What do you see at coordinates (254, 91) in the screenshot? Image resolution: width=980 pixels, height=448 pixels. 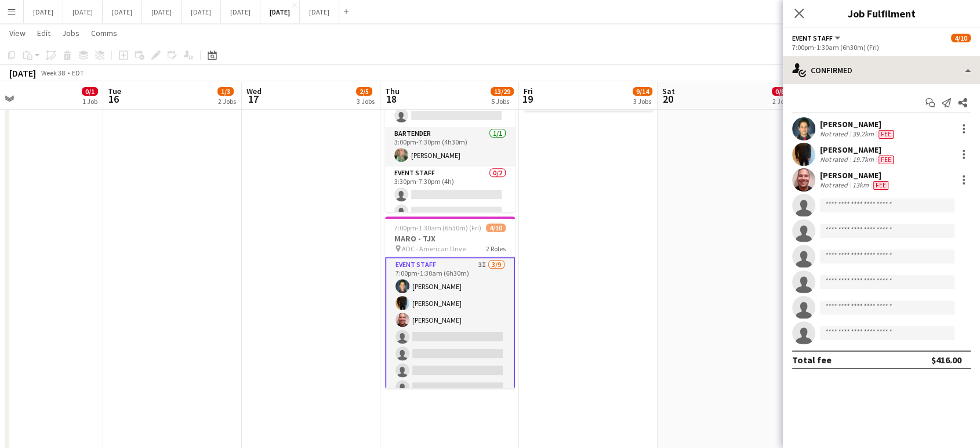 I see `span: Wed` at bounding box center [254, 91].